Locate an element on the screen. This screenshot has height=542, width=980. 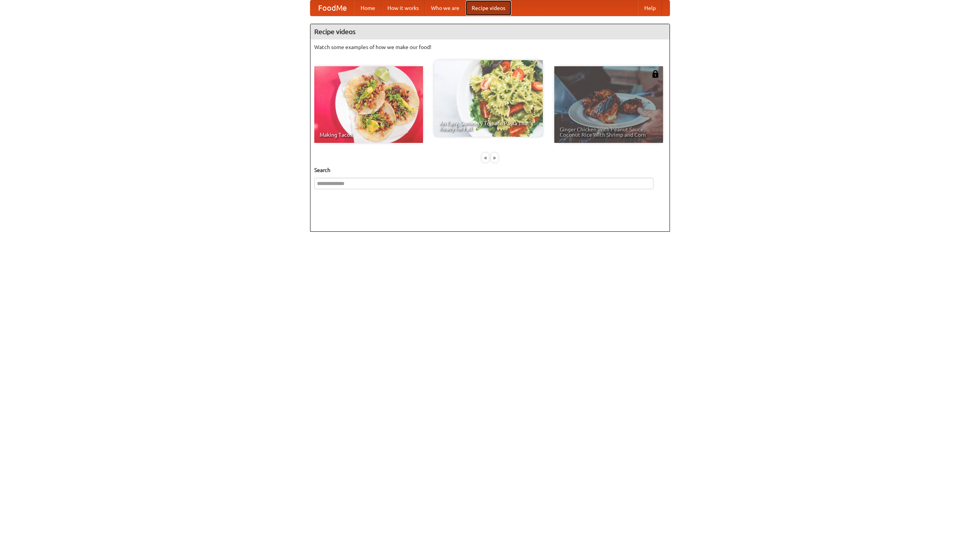
a: FoodMe is located at coordinates (332, 8).